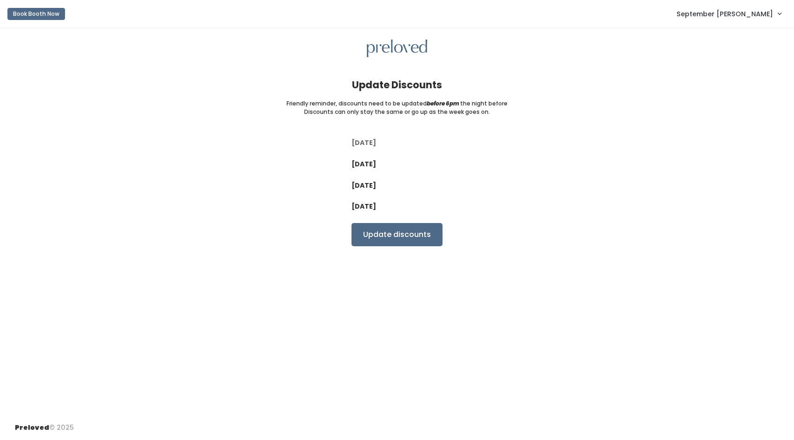  Describe the element at coordinates (397, 48) in the screenshot. I see `img: preloved logo` at that location.